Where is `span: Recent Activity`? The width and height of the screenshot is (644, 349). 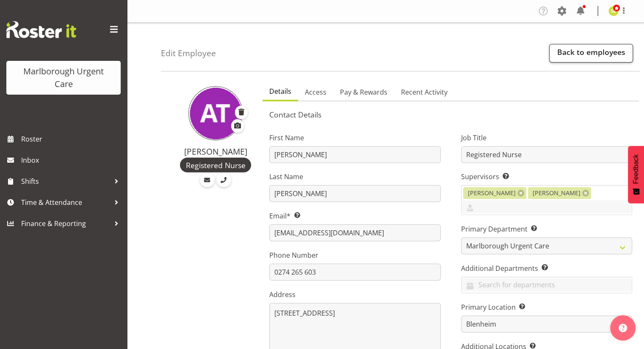
span: Recent Activity is located at coordinates (424, 92).